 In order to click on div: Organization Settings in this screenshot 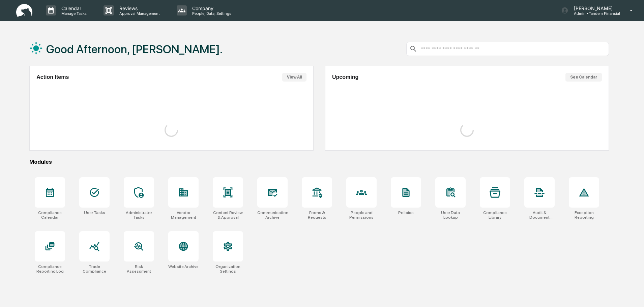, I will do `click(228, 269)`.